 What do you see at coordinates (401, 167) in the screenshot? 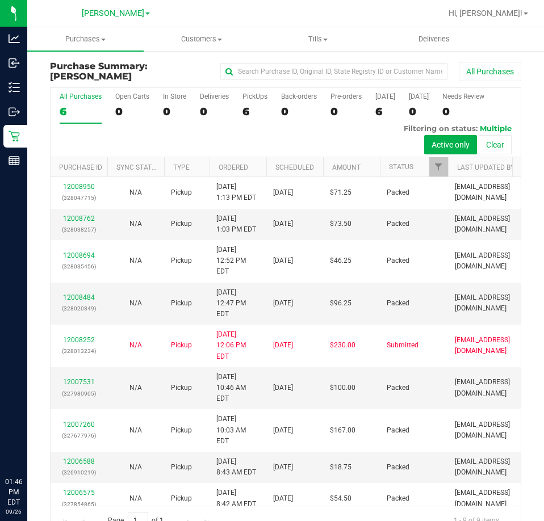
I see `a: Status` at bounding box center [401, 167].